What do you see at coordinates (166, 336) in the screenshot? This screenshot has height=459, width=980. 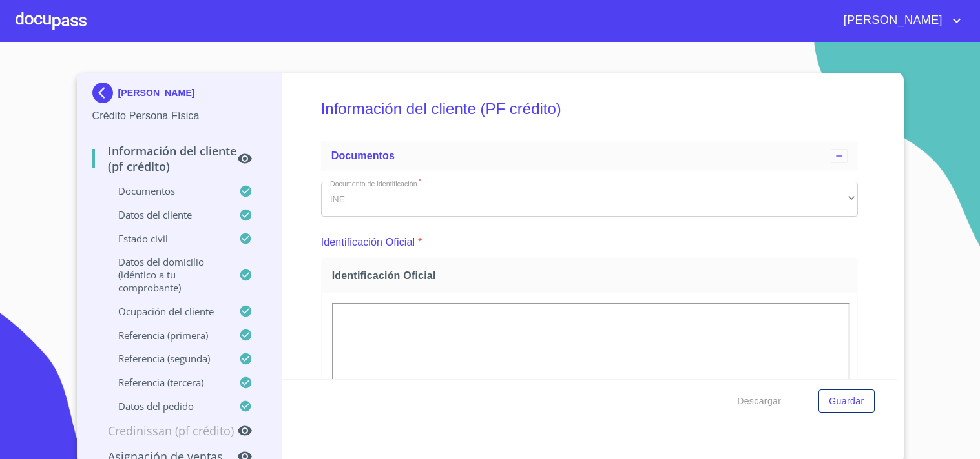 I see `p: Referencia (primera)` at bounding box center [166, 336].